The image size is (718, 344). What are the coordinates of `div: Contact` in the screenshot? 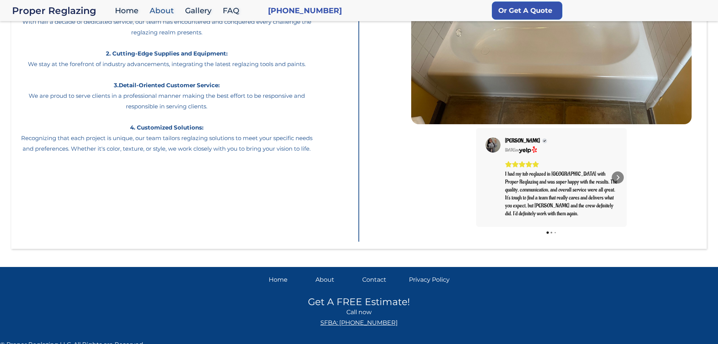 It's located at (383, 279).